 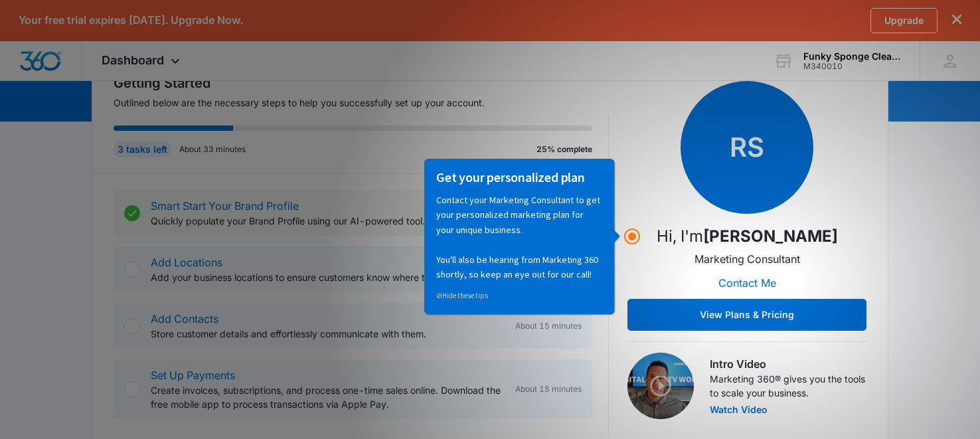 What do you see at coordinates (747, 237) in the screenshot?
I see `p: Hi, I'm` at bounding box center [747, 237].